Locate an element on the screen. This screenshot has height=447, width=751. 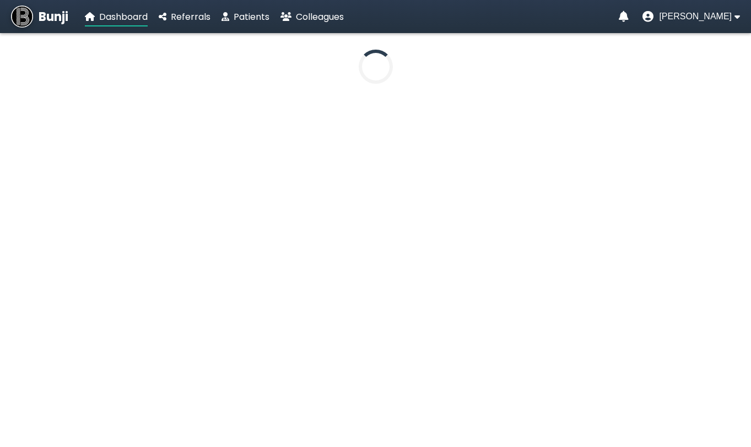
span: Patients is located at coordinates (251, 17).